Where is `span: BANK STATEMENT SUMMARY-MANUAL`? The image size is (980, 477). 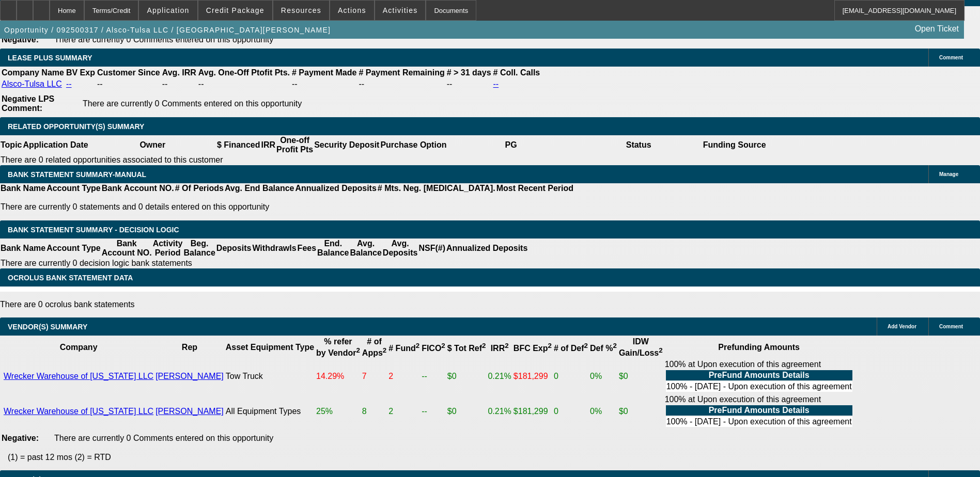 span: BANK STATEMENT SUMMARY-MANUAL is located at coordinates (77, 175).